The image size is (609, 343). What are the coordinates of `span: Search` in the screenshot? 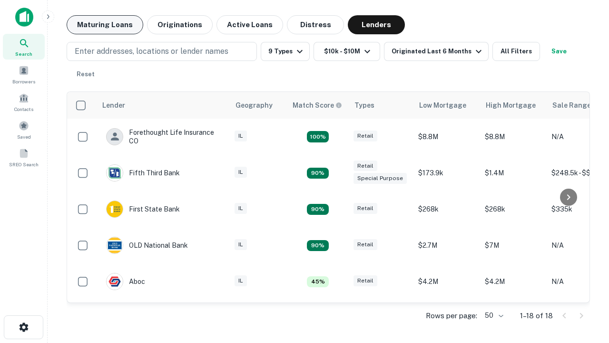 It's located at (24, 54).